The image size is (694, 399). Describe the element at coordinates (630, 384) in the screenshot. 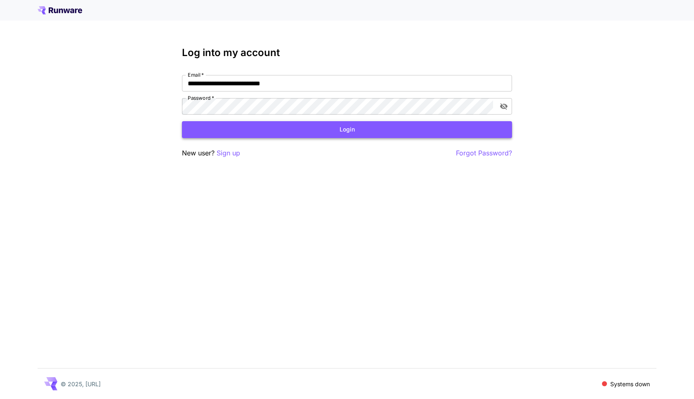

I see `p: Systems down` at that location.